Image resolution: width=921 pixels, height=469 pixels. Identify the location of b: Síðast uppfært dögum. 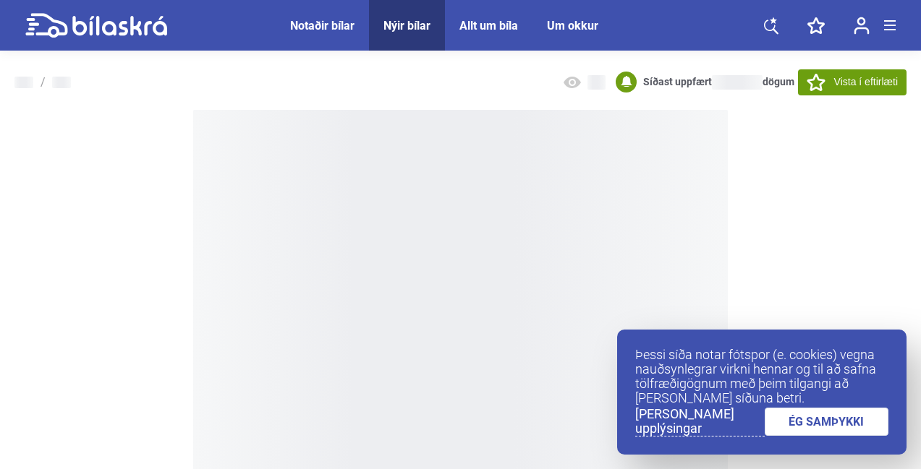
(718, 82).